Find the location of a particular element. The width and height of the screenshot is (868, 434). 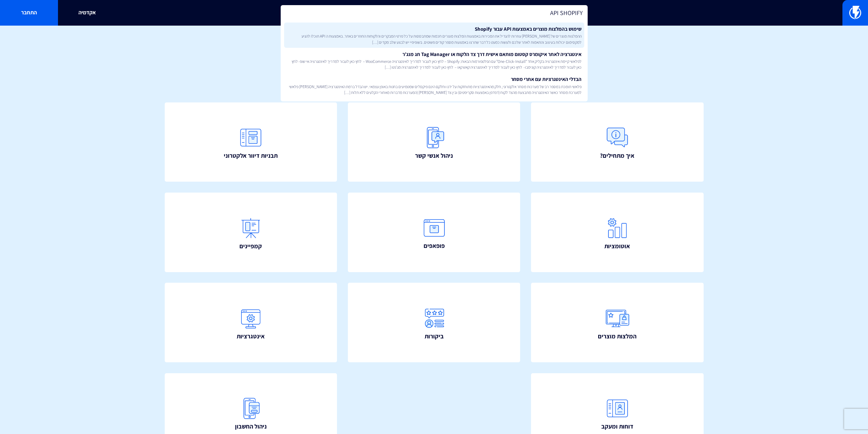

span: קמפיינים is located at coordinates (251, 247).